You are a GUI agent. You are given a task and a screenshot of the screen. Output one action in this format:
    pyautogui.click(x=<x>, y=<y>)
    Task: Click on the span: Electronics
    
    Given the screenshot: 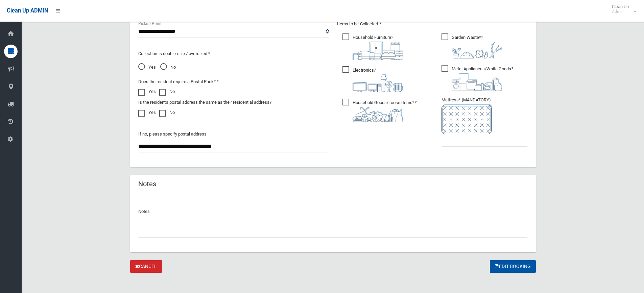 What is the action you would take?
    pyautogui.click(x=373, y=79)
    